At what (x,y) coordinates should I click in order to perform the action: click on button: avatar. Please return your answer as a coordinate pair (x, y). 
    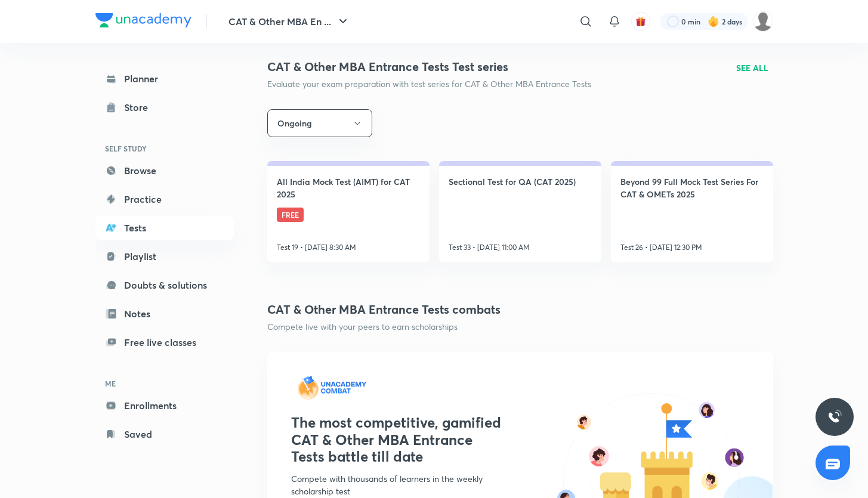
    Looking at the image, I should click on (640, 22).